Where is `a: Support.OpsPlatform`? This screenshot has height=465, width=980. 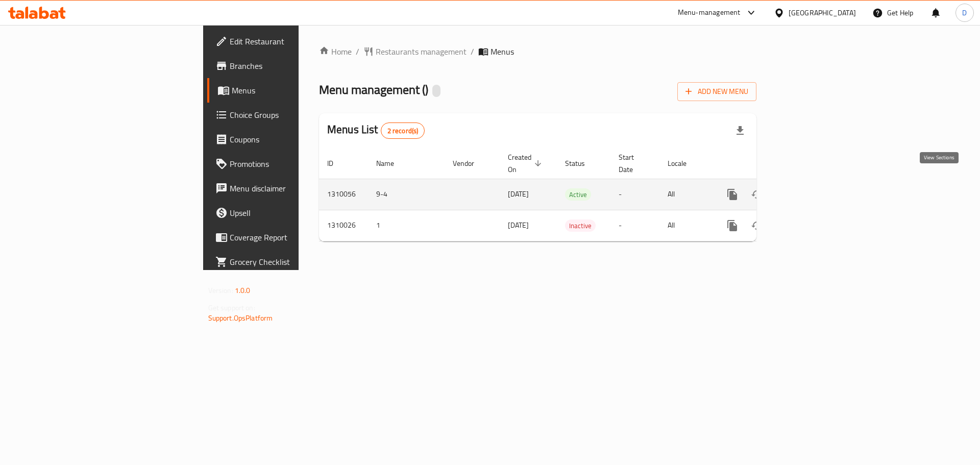 a: Support.OpsPlatform is located at coordinates (241, 318).